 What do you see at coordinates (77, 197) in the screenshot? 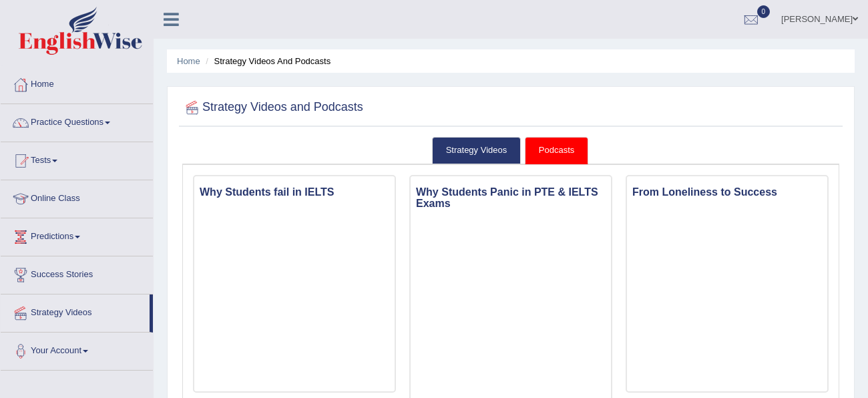
I see `a: Online Class` at bounding box center [77, 197].